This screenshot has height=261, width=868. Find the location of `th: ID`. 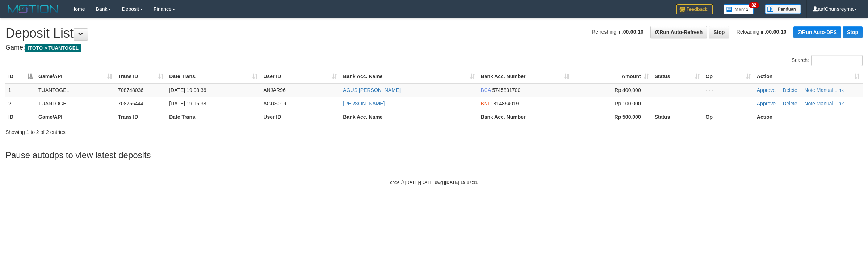

th: ID is located at coordinates (20, 117).